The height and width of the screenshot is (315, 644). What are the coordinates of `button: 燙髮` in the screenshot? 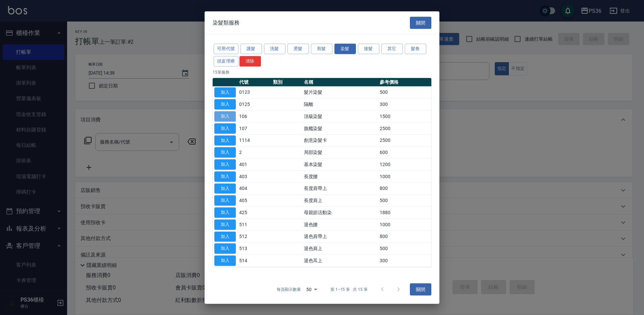 It's located at (298, 49).